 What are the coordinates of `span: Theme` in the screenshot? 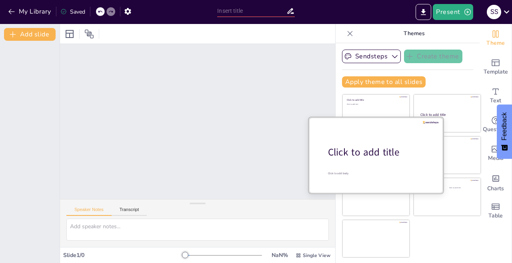 It's located at (495, 43).